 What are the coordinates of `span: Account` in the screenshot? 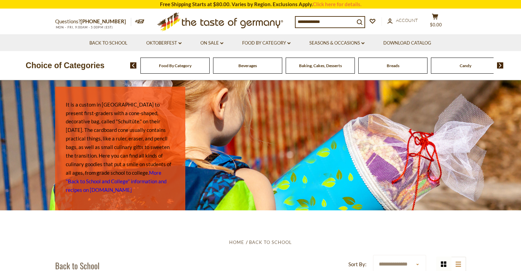 It's located at (407, 20).